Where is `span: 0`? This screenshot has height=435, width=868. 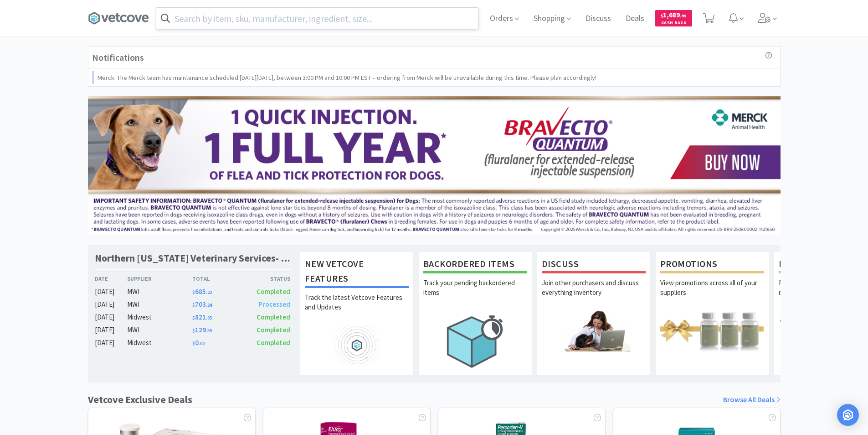
span: 0 is located at coordinates (199, 342).